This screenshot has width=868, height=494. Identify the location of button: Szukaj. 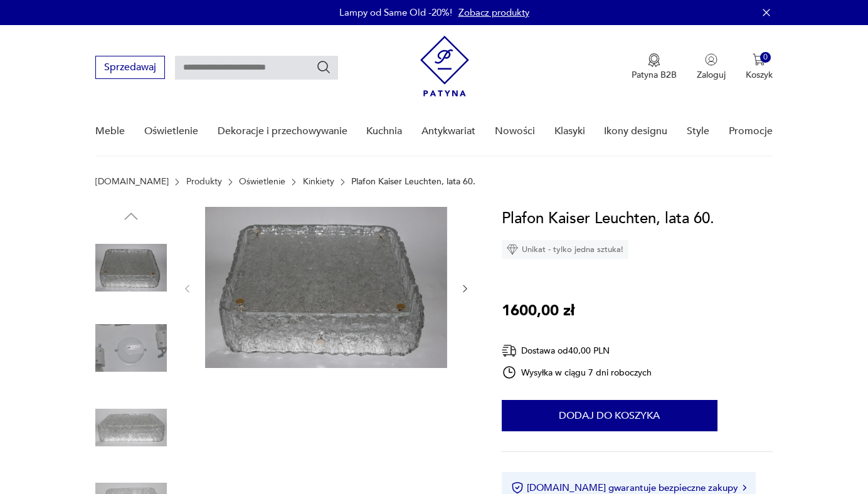
(324, 67).